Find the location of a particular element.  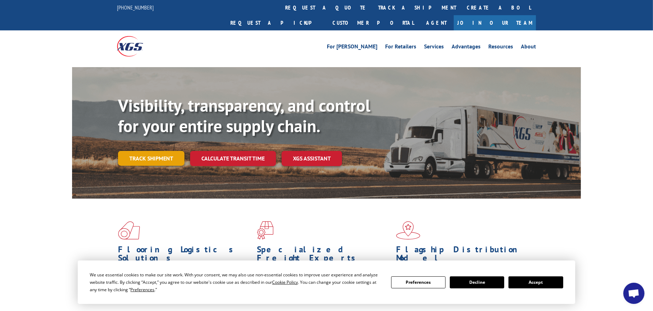

img: xgs-icon-focused-on-flooring-red is located at coordinates (265, 230).